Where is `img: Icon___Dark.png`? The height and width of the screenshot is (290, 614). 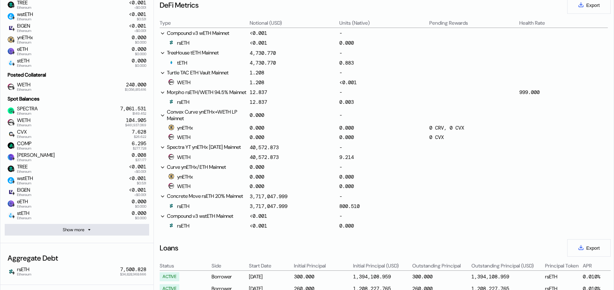 img: Icon___Dark.png is located at coordinates (171, 225).